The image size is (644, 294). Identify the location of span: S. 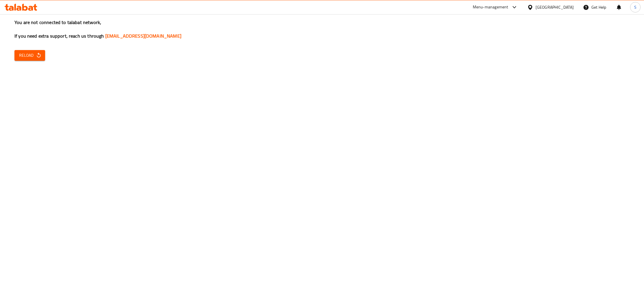
(635, 7).